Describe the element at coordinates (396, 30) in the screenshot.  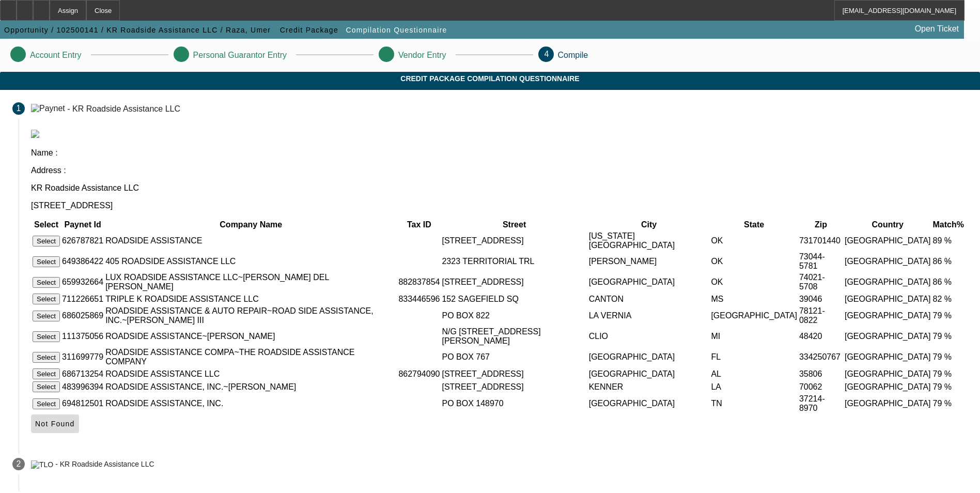
I see `span: Compilation Questionnaire` at that location.